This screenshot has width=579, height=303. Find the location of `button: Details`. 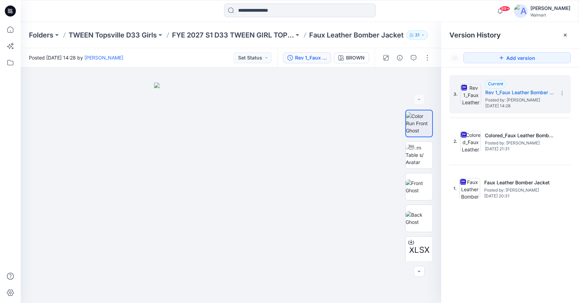

button: Details is located at coordinates (400, 58).